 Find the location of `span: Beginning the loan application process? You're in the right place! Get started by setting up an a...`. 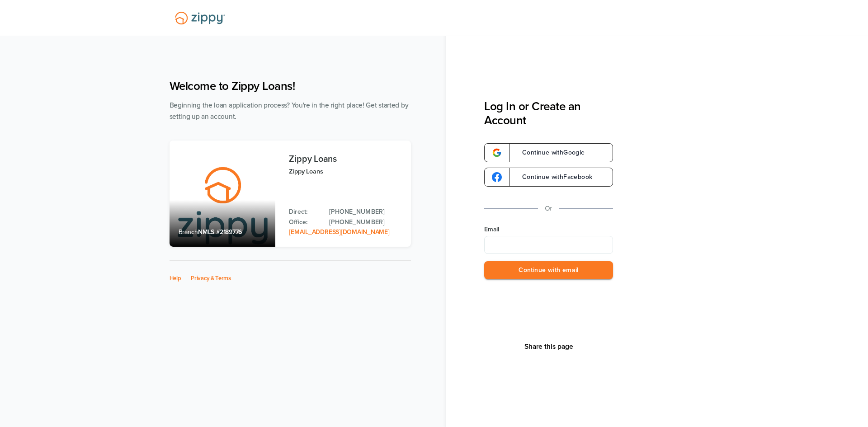

span: Beginning the loan application process? You're in the right place! Get started by setting up an a... is located at coordinates (289, 111).